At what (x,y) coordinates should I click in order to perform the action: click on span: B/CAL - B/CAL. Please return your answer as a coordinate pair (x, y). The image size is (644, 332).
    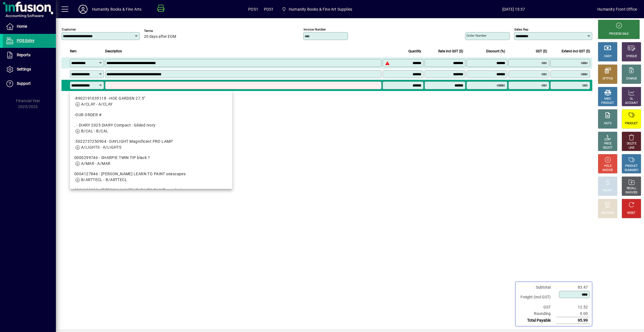
    Looking at the image, I should click on (95, 131).